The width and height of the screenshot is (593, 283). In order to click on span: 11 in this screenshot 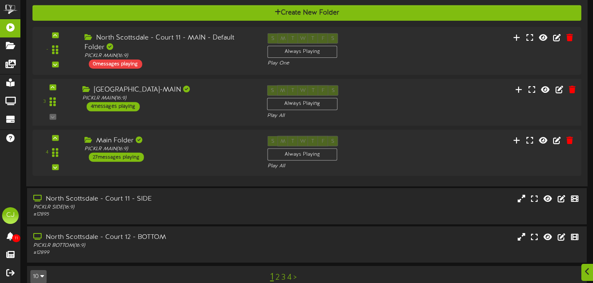, I will do `click(16, 238)`.